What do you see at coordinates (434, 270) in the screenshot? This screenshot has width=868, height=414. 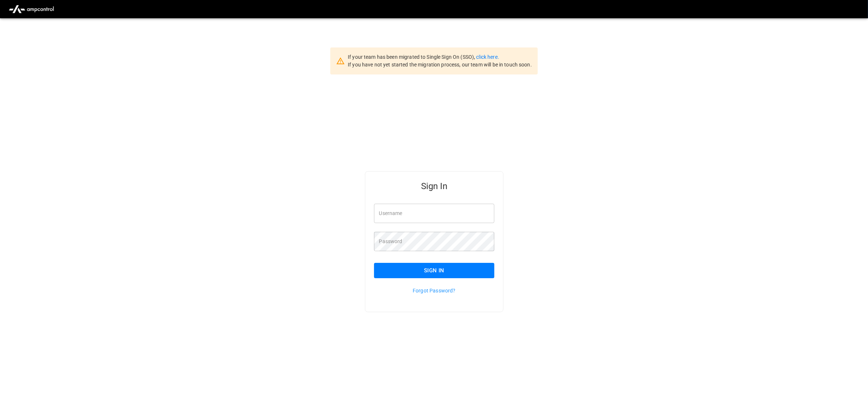 I see `button: Sign In` at bounding box center [434, 270].